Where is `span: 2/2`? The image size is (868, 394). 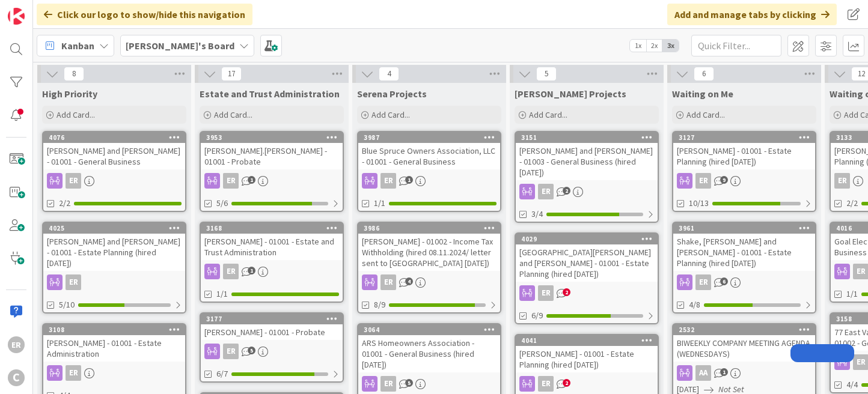
span: 2/2 is located at coordinates (852, 203).